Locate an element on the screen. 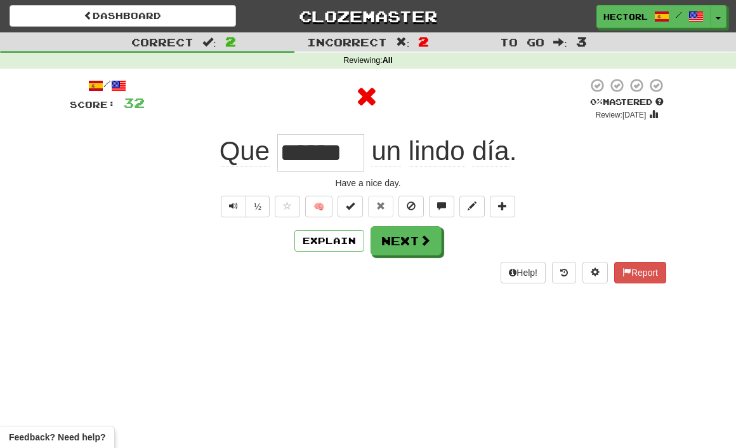 Image resolution: width=736 pixels, height=448 pixels. span: Open feedback widget is located at coordinates (57, 437).